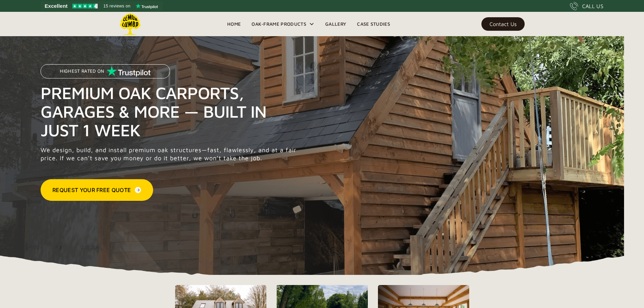 The height and width of the screenshot is (308, 644). I want to click on a: Home, so click(234, 24).